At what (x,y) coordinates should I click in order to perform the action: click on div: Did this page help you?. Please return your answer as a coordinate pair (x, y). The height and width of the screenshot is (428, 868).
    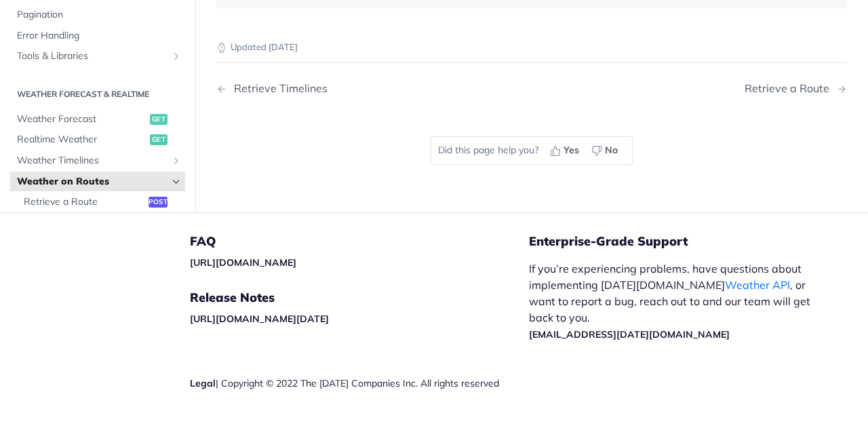
    Looking at the image, I should click on (531, 151).